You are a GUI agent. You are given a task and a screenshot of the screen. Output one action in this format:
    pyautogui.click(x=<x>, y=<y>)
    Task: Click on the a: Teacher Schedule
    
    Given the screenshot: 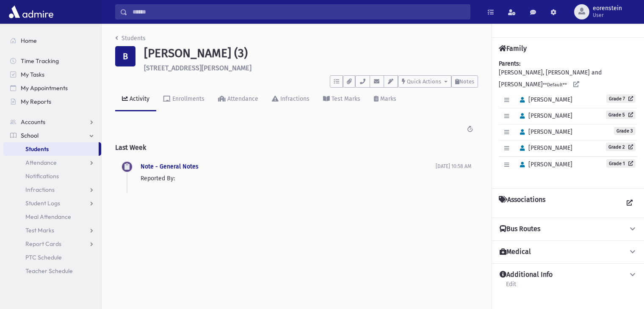 What is the action you would take?
    pyautogui.click(x=52, y=271)
    